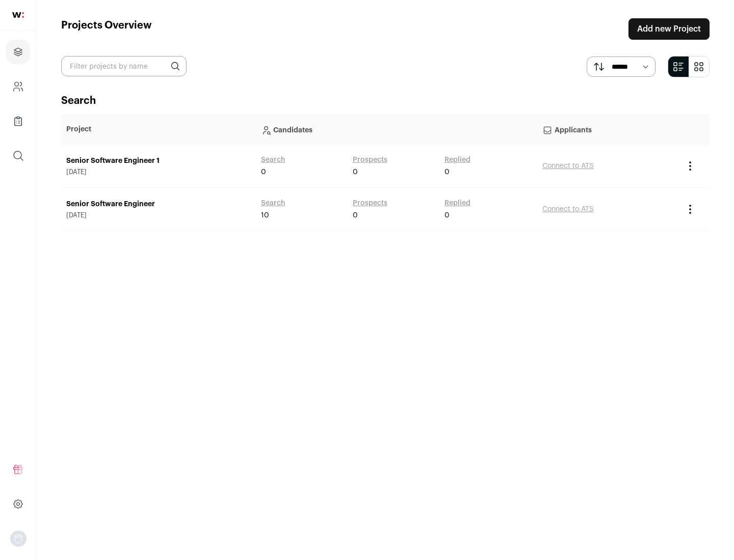  Describe the element at coordinates (18, 87) in the screenshot. I see `a: Company and ATS Settings` at that location.